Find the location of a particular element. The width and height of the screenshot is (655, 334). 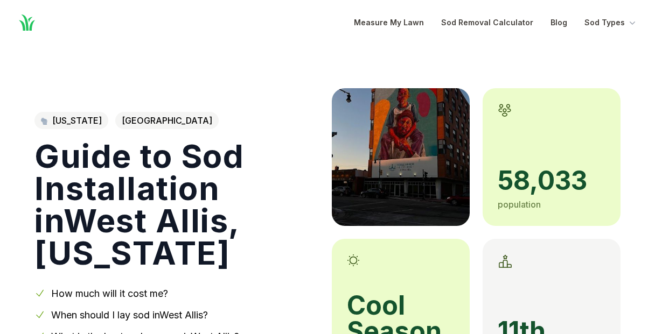

button: Sod Types is located at coordinates (611, 23).